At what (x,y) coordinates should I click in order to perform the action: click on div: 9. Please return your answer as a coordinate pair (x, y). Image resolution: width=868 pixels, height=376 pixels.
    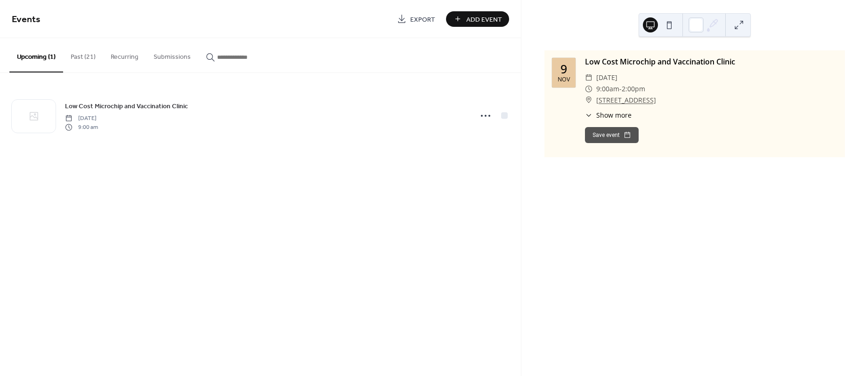
    Looking at the image, I should click on (563, 69).